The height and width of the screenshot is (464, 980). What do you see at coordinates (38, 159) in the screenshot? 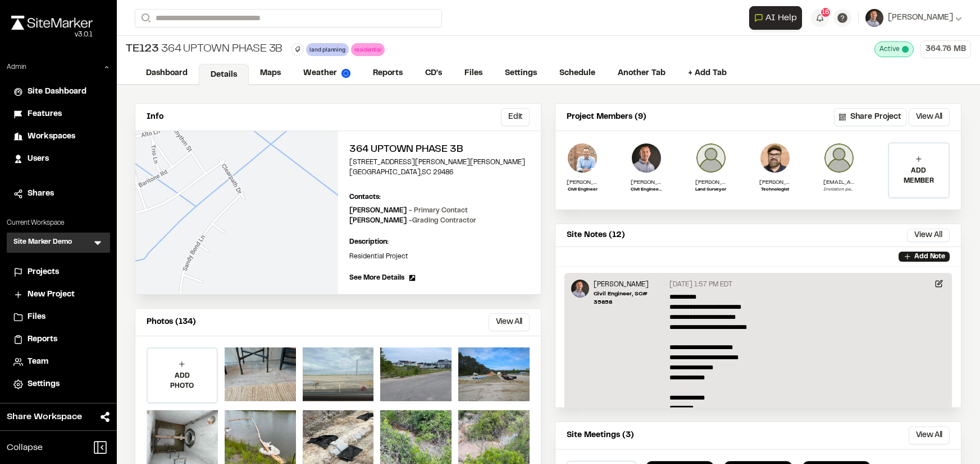
I see `span: Users` at bounding box center [38, 159].